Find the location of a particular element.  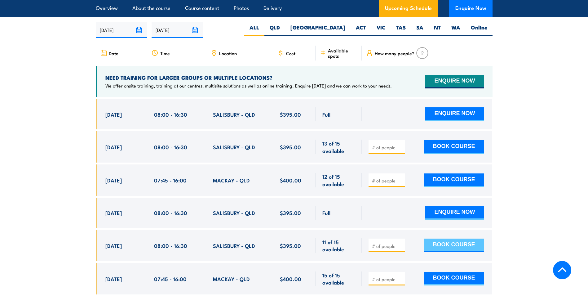

span: Time is located at coordinates (165, 53).